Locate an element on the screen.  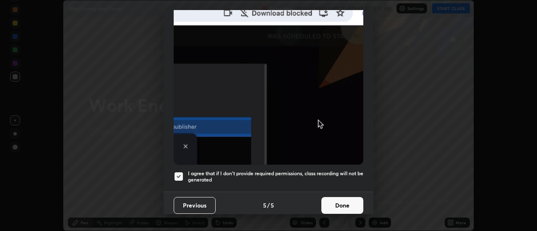
h5: I agree that if I don't provide required permissions, class recording will not be generated is located at coordinates (276, 177).